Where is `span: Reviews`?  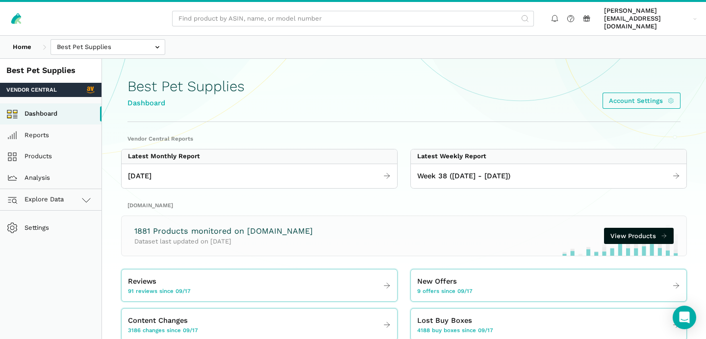 span: Reviews is located at coordinates (142, 281).